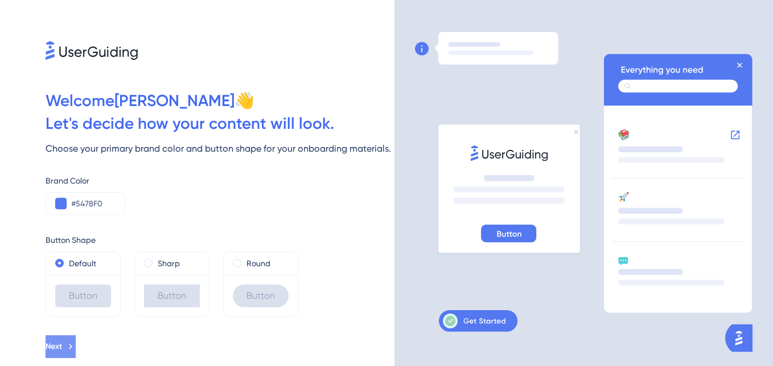  What do you see at coordinates (220, 181) in the screenshot?
I see `div: Brand Color` at bounding box center [220, 181].